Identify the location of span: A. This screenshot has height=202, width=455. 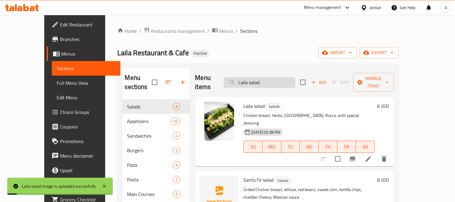
(446, 8).